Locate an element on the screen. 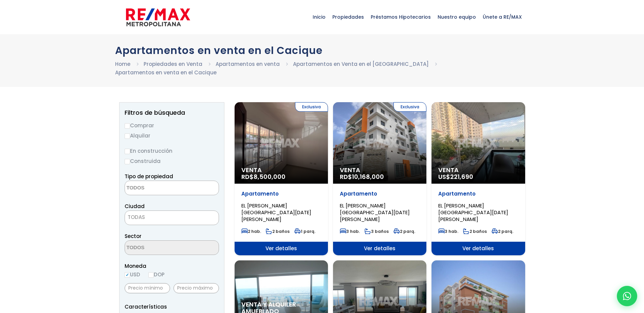 The image size is (644, 313). a: Apartamentos en venta is located at coordinates (248, 64).